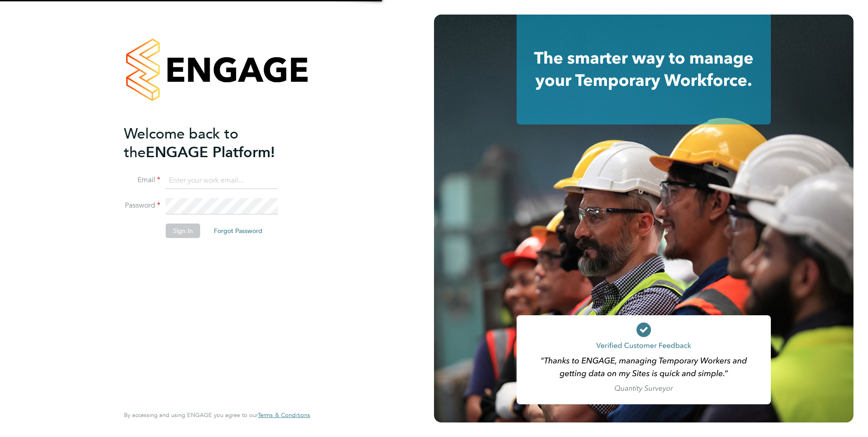 The height and width of the screenshot is (437, 868). Describe the element at coordinates (217, 415) in the screenshot. I see `span: By accessing and using ENGAGE you agree to our` at that location.